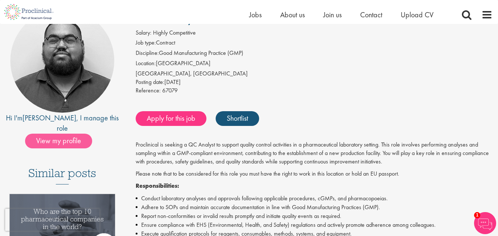 This screenshot has height=236, width=498. Describe the element at coordinates (314, 174) in the screenshot. I see `p: Please note that to be considered for this role you must have the right to work in this location ...` at that location.